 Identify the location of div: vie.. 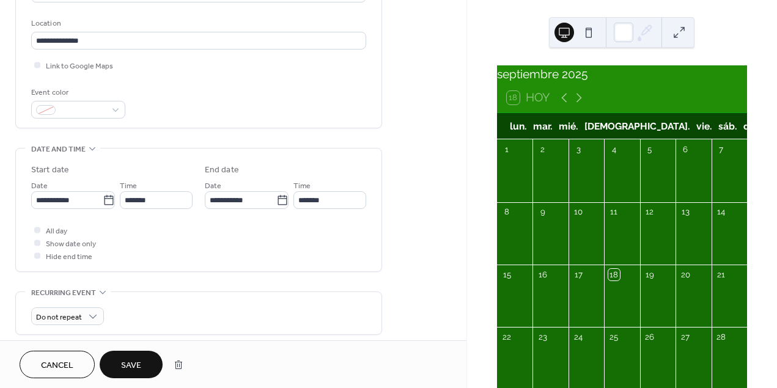
(704, 126).